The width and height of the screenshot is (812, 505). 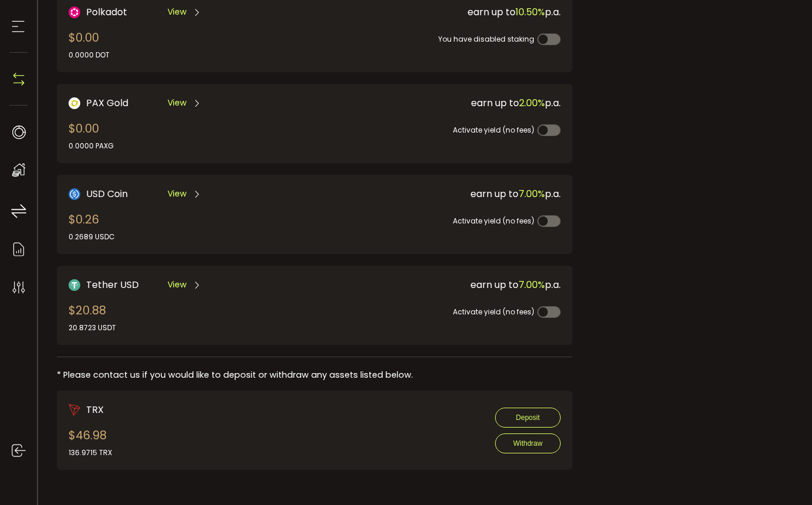 What do you see at coordinates (75, 13) in the screenshot?
I see `img: DOT` at bounding box center [75, 13].